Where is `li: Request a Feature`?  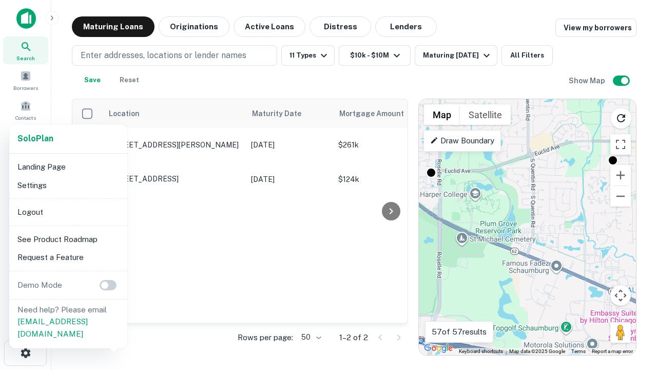 li: Request a Feature is located at coordinates (68, 257).